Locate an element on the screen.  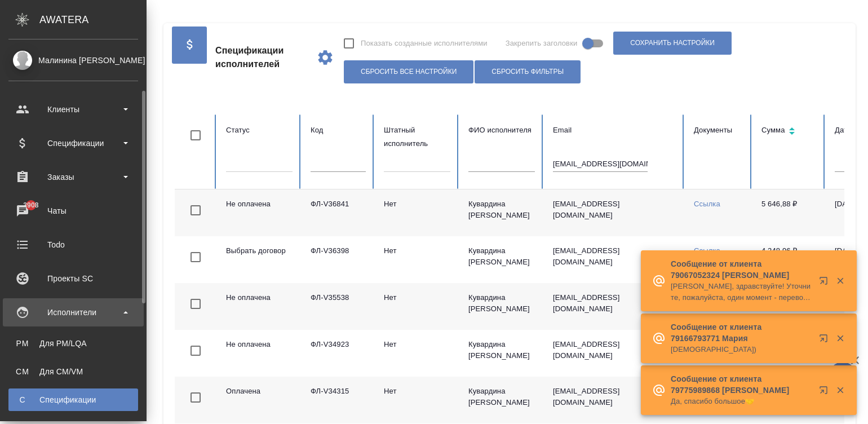
a: Todo is located at coordinates (73, 244).